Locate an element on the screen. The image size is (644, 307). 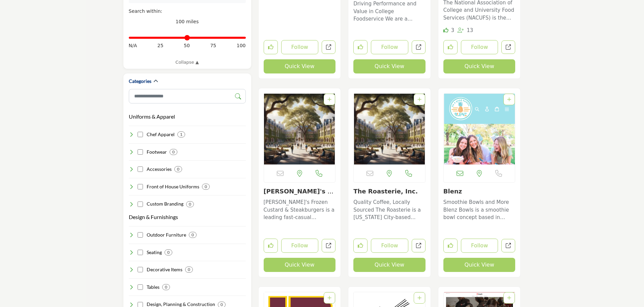
i: Likes is located at coordinates (446, 30).